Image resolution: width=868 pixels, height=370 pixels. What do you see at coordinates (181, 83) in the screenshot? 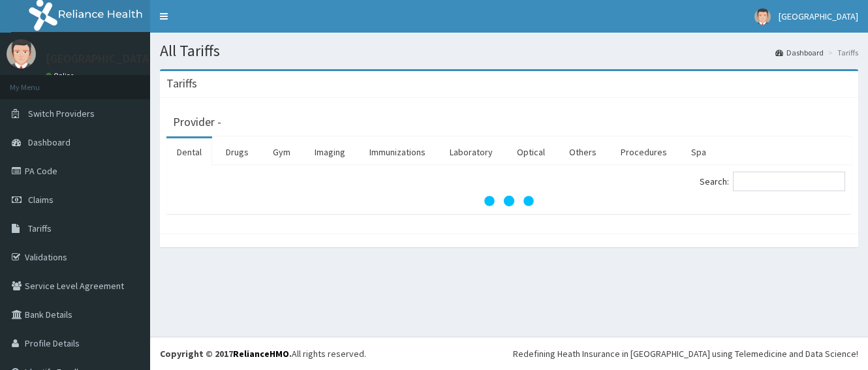
I see `h3: Tariffs` at bounding box center [181, 83].